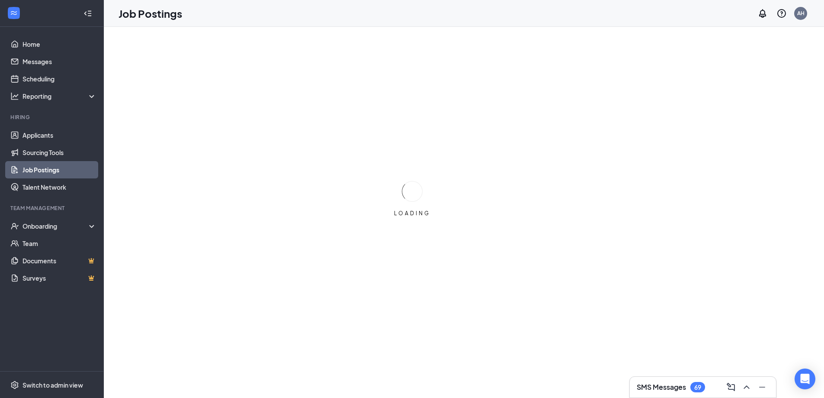 The image size is (824, 398). What do you see at coordinates (698, 387) in the screenshot?
I see `div: 69` at bounding box center [698, 387].